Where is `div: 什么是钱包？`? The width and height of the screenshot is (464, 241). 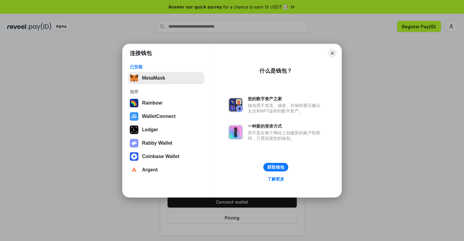 div: 什么是钱包？ is located at coordinates (276, 71).